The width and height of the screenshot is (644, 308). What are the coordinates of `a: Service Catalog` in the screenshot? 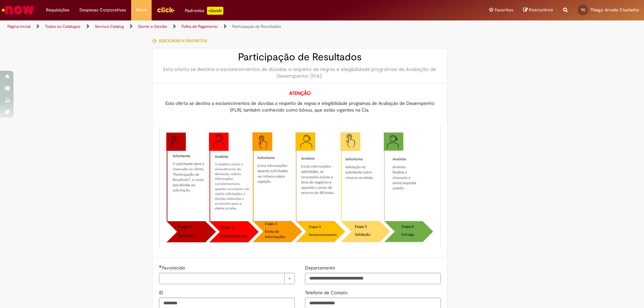 It's located at (109, 26).